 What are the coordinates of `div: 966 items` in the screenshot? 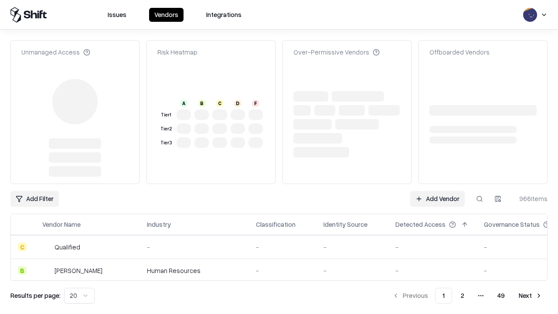 It's located at (530, 198).